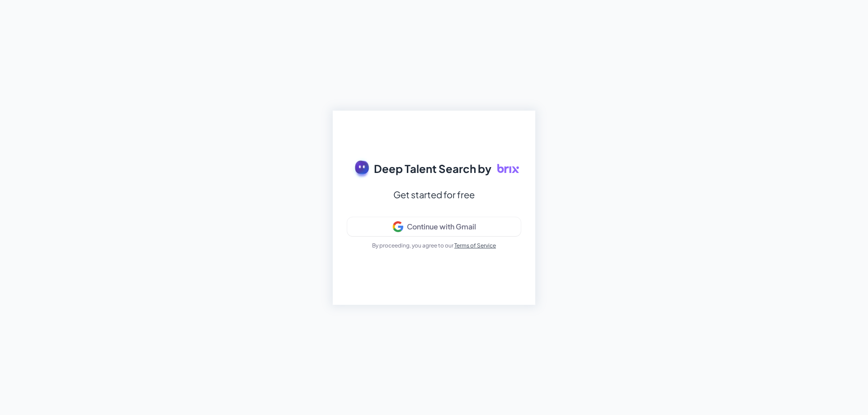  Describe the element at coordinates (475, 246) in the screenshot. I see `a: Terms of Service` at that location.